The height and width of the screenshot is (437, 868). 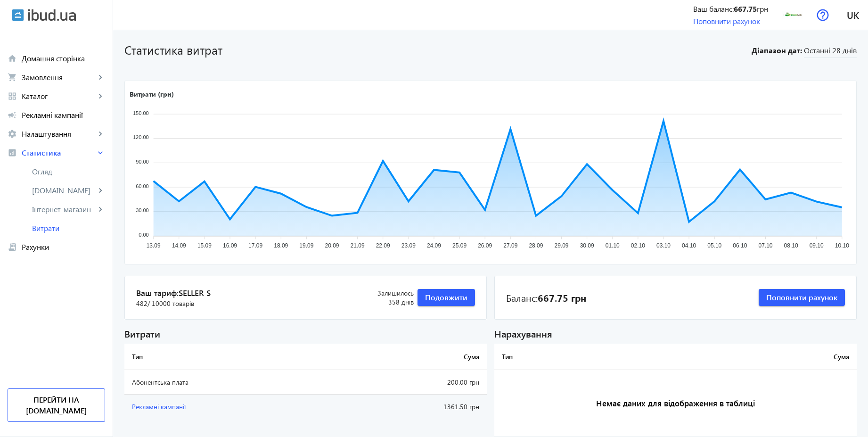 What do you see at coordinates (142, 211) in the screenshot?
I see `tspan: 30.00` at bounding box center [142, 211].